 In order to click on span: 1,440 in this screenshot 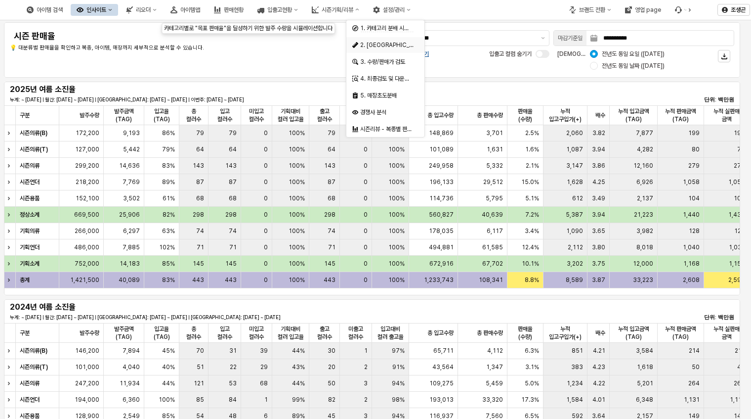, I will do `click(692, 215)`.